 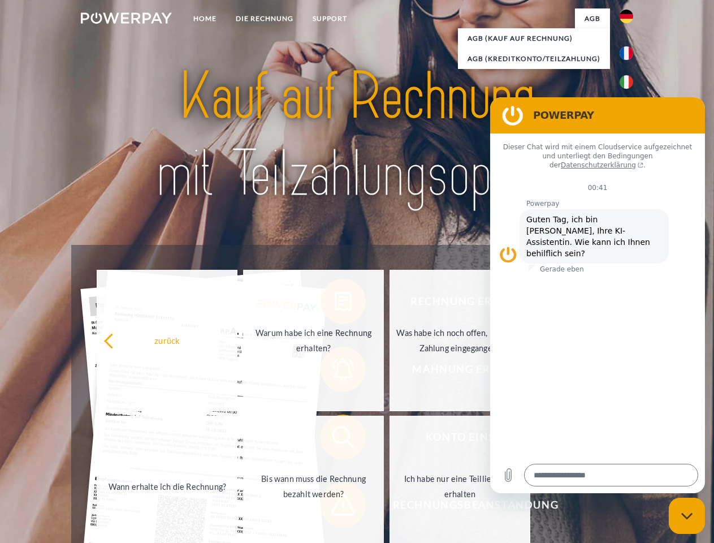 I want to click on a: agb, so click(x=592, y=19).